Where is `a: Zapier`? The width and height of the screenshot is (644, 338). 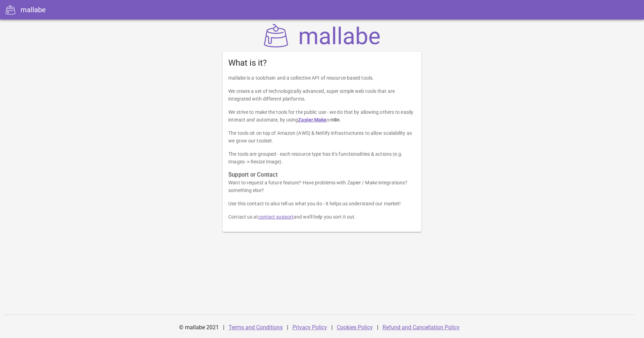
a: Zapier is located at coordinates (305, 120).